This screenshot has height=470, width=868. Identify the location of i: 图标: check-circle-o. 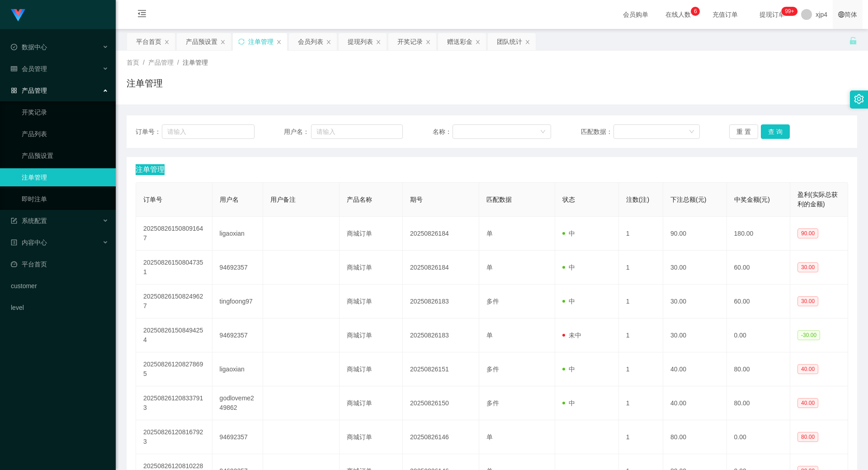
(14, 47).